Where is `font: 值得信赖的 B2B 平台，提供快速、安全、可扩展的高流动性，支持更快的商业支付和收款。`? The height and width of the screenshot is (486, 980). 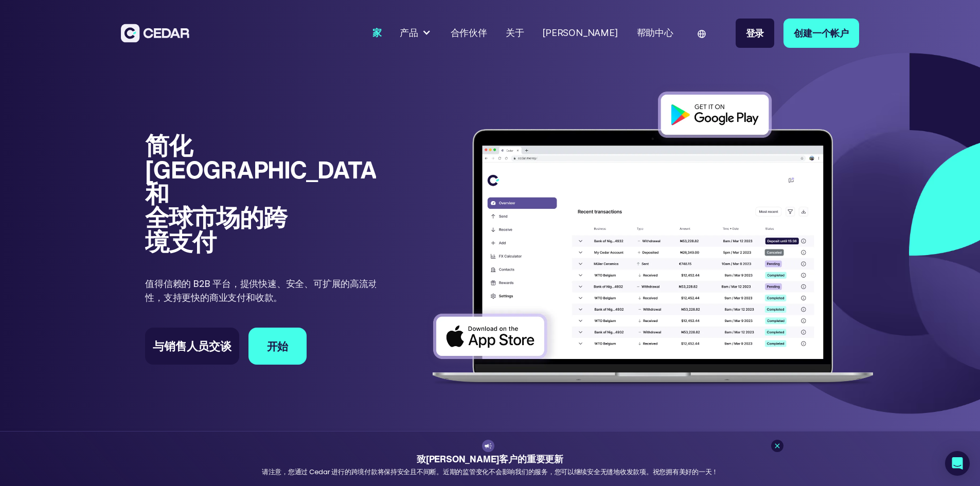
font: 值得信赖的 B2B 平台，提供快速、安全、可扩展的高流动性，支持更快的商业支付和收款。 is located at coordinates (261, 290).